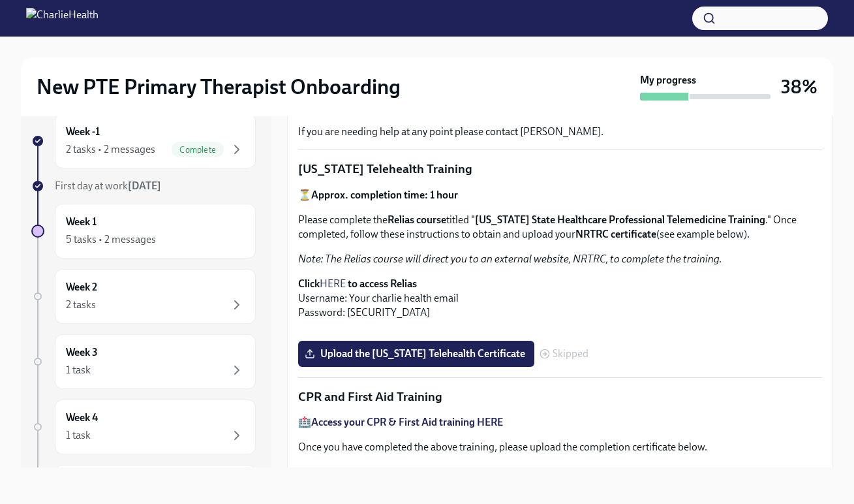 The height and width of the screenshot is (504, 854). I want to click on a: Week 41 task, so click(144, 427).